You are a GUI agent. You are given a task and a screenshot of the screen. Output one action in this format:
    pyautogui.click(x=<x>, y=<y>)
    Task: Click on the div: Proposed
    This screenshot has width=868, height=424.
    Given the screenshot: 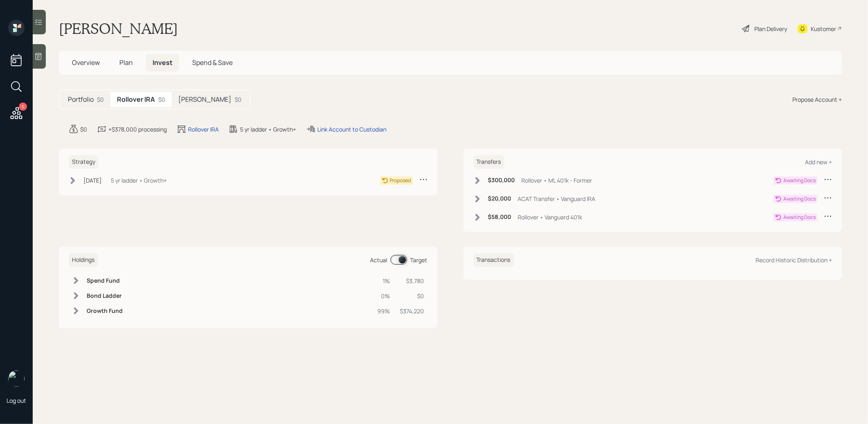 What is the action you would take?
    pyautogui.click(x=401, y=180)
    